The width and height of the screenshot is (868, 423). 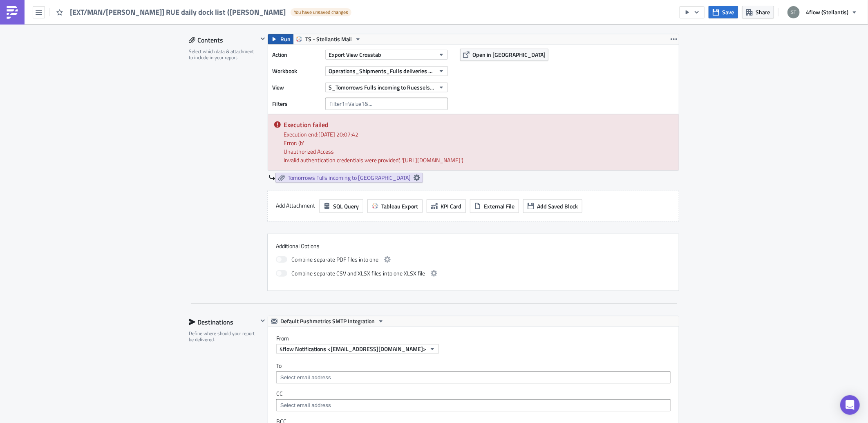 What do you see at coordinates (197, 38) in the screenshot?
I see `body: Rich Text Area. Press ALT-0 for help.` at bounding box center [197, 38].